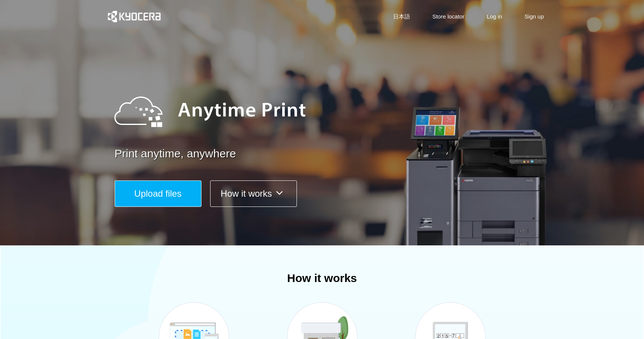 The width and height of the screenshot is (644, 339). Describe the element at coordinates (494, 16) in the screenshot. I see `a: Log in` at that location.